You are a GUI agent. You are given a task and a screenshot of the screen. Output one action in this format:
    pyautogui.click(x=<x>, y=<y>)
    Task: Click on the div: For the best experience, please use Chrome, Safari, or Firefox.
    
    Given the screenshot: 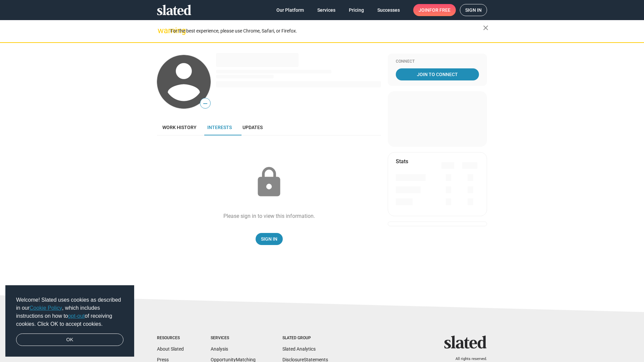 What is the action you would take?
    pyautogui.click(x=327, y=31)
    